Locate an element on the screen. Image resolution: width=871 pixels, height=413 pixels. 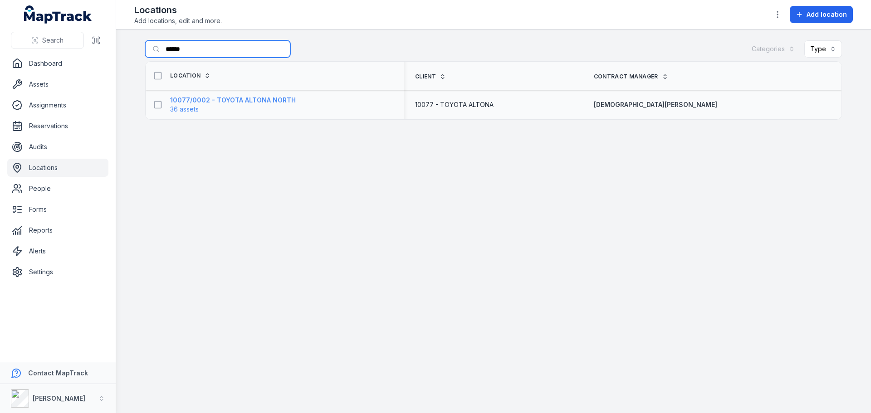
a: Location is located at coordinates (190, 76).